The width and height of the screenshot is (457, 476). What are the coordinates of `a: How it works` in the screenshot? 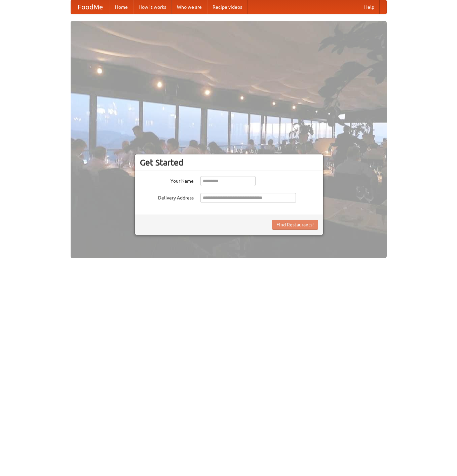 It's located at (152, 7).